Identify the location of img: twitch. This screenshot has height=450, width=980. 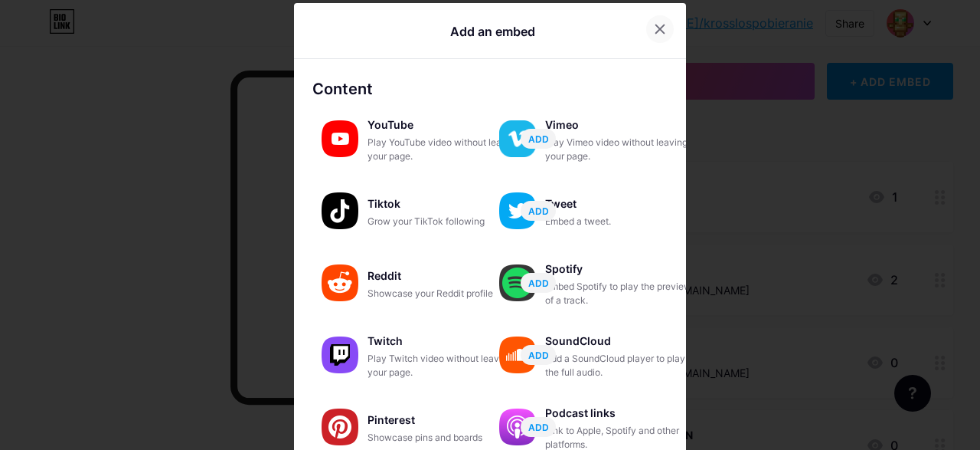
(340, 355).